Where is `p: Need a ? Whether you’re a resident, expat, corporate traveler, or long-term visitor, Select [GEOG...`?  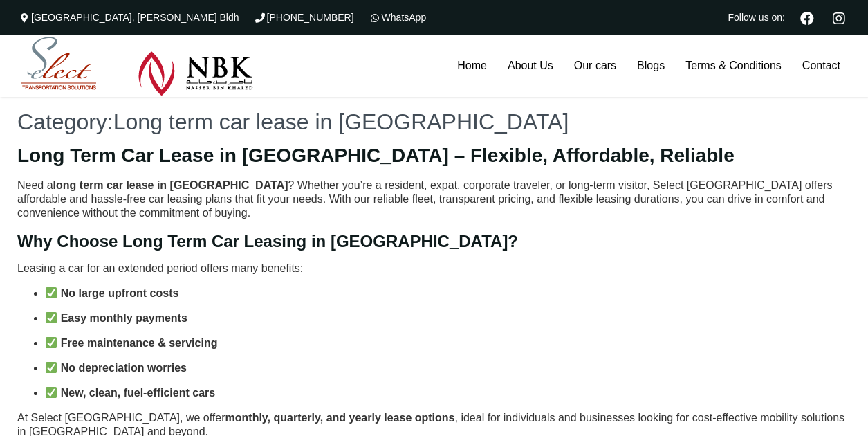 p: Need a ? Whether you’re a resident, expat, corporate traveler, or long-term visitor, Select [GEOG... is located at coordinates (434, 199).